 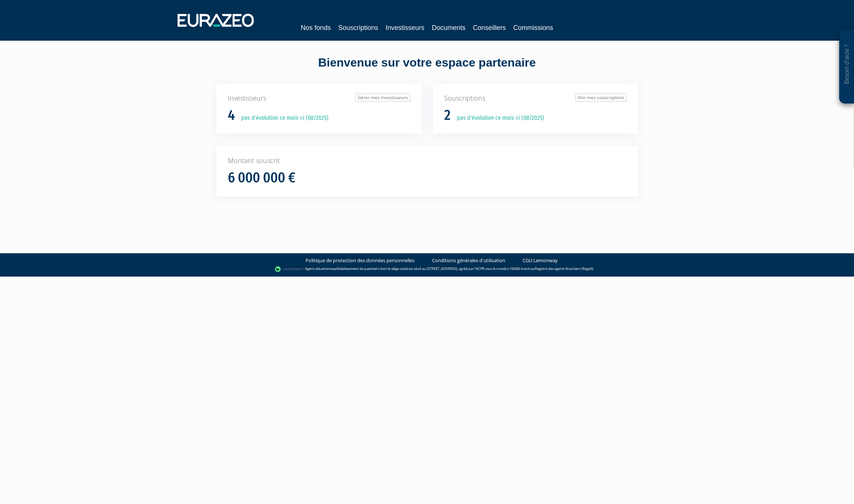 I want to click on a: Lemonway, so click(x=328, y=268).